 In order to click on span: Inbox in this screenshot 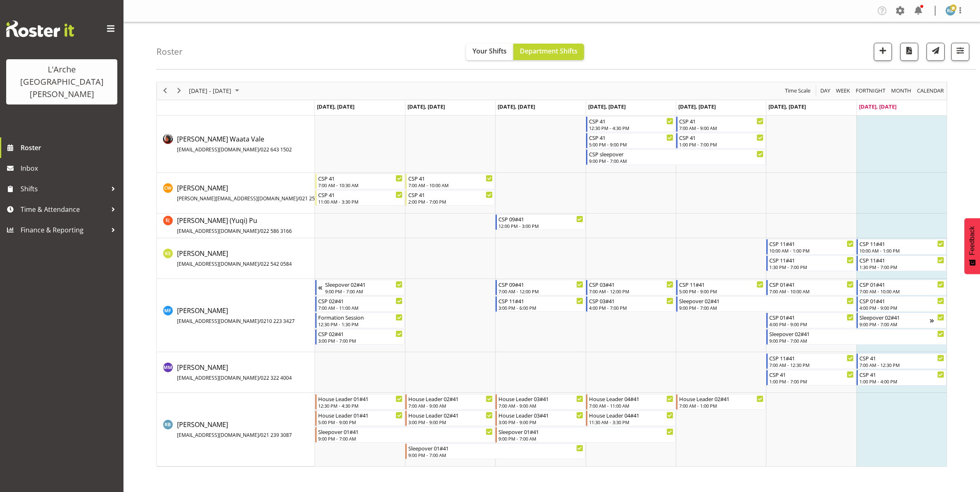, I will do `click(70, 168)`.